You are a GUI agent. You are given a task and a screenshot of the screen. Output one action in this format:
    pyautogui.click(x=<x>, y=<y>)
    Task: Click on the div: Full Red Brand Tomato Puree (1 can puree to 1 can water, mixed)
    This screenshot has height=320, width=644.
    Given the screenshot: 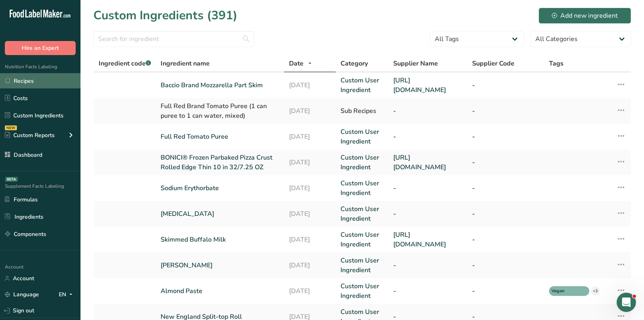 What is the action you would take?
    pyautogui.click(x=219, y=111)
    